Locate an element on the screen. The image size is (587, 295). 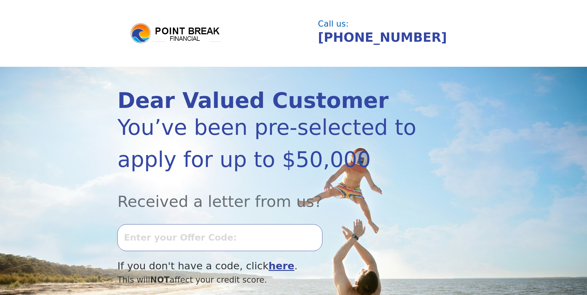
div: You’ve been pre-selected to apply for up to $50,000 is located at coordinates (267, 144).